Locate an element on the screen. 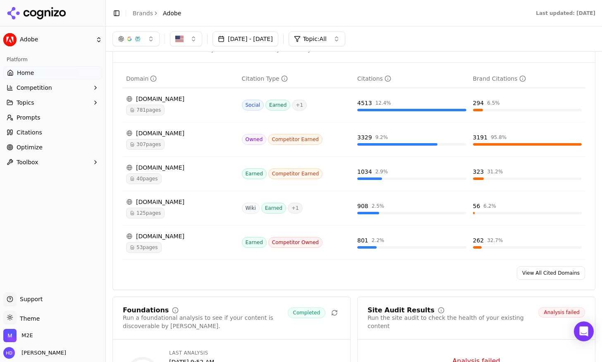 Image resolution: width=602 pixels, height=362 pixels. button: Open organization switcher is located at coordinates (18, 335).